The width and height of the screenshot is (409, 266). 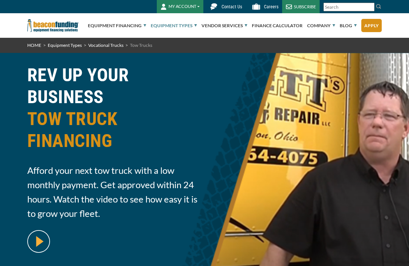 What do you see at coordinates (224, 26) in the screenshot?
I see `a: Vendor Services` at bounding box center [224, 26].